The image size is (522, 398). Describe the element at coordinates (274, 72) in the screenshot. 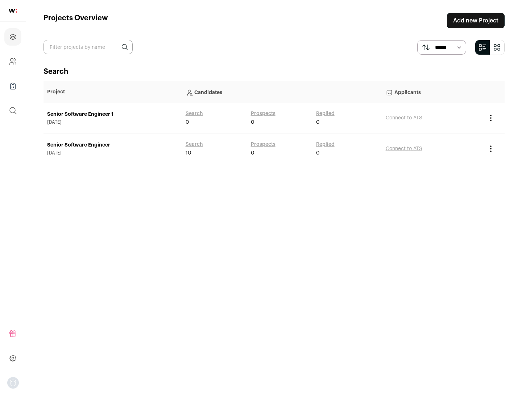

I see `h2: Search` at that location.